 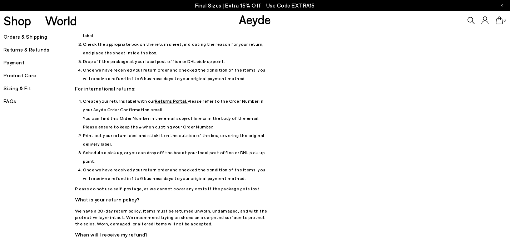 What do you see at coordinates (504, 20) in the screenshot?
I see `span: 0` at bounding box center [504, 20].